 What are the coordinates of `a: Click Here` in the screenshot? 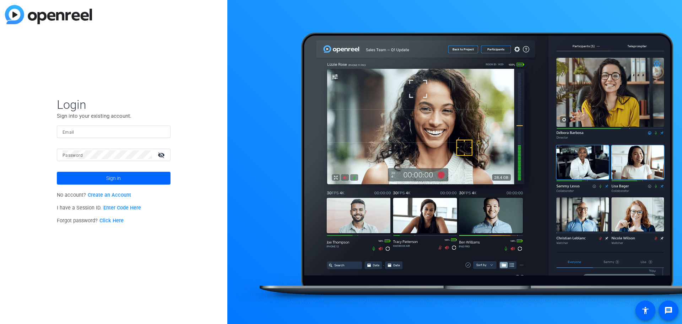 It's located at (112, 220).